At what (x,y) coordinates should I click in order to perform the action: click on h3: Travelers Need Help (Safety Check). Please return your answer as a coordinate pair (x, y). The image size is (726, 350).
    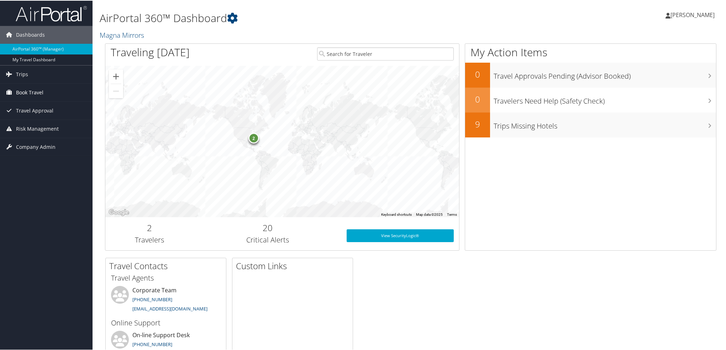
    Looking at the image, I should click on (605, 99).